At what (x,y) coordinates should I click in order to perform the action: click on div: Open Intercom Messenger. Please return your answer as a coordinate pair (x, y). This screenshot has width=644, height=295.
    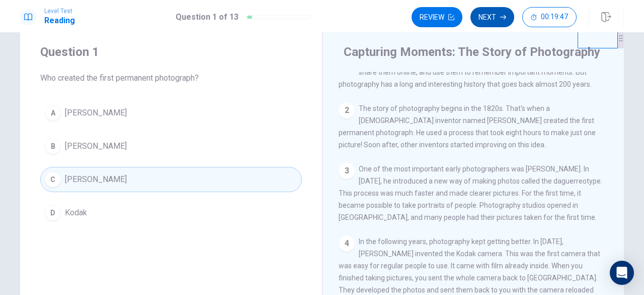
    Looking at the image, I should click on (622, 273).